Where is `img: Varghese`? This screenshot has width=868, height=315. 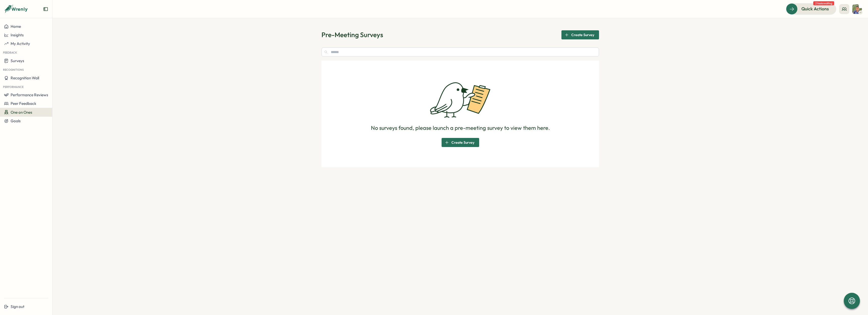
img: Varghese is located at coordinates (857, 9).